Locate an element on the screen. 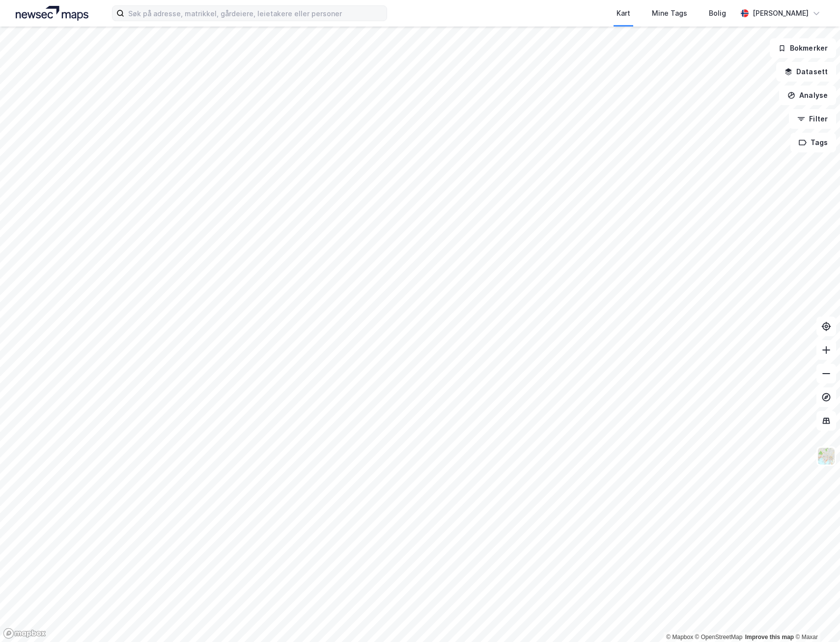 This screenshot has height=642, width=840. div: Bolig is located at coordinates (718, 13).